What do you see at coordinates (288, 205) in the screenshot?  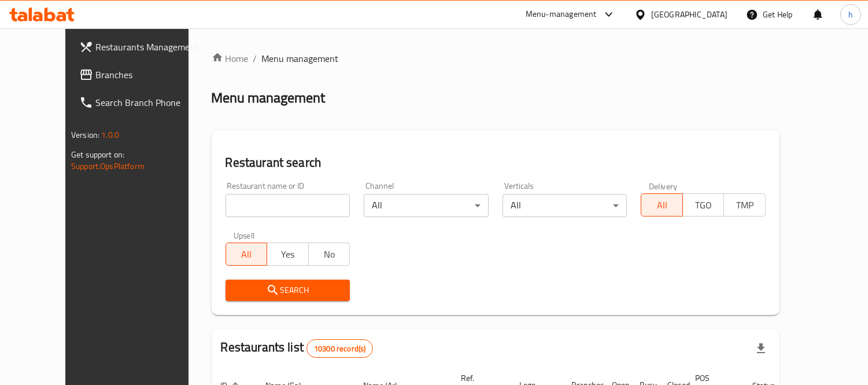 I see `input: Search for restaurant name or ID..` at bounding box center [288, 205].